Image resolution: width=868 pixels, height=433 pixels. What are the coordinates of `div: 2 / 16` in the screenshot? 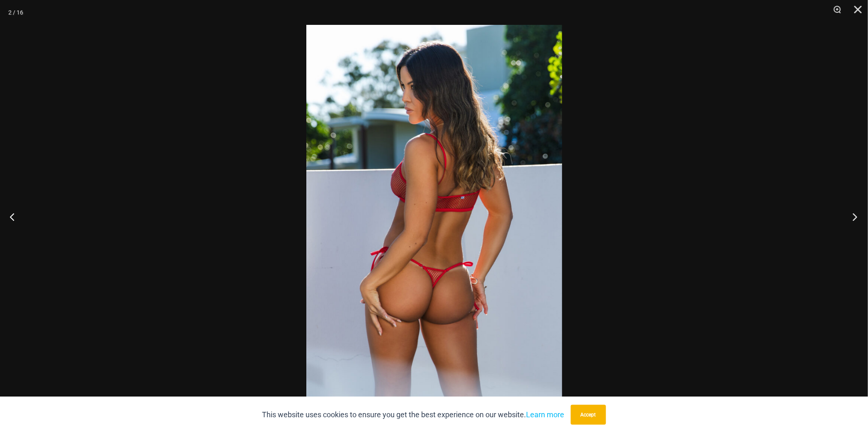 It's located at (16, 13).